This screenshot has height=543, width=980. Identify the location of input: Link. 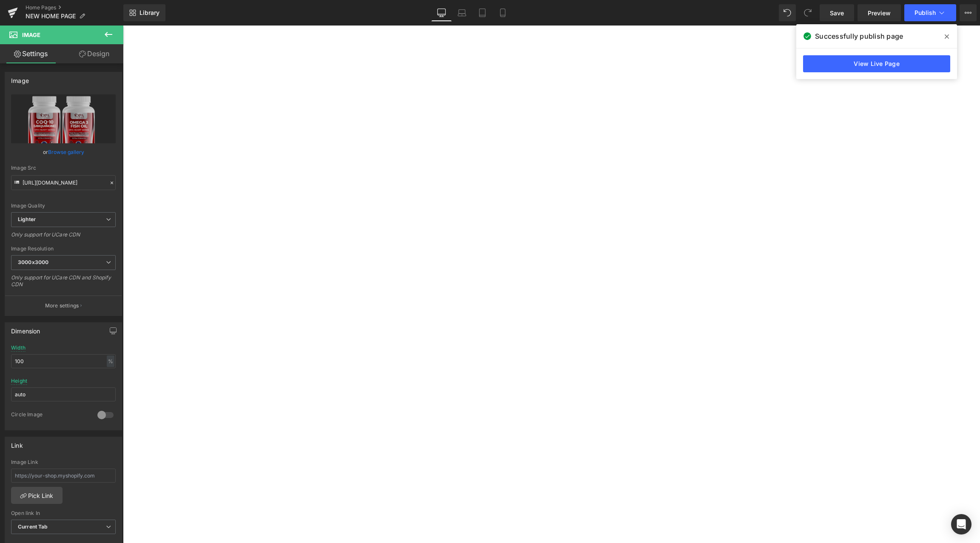
(63, 182).